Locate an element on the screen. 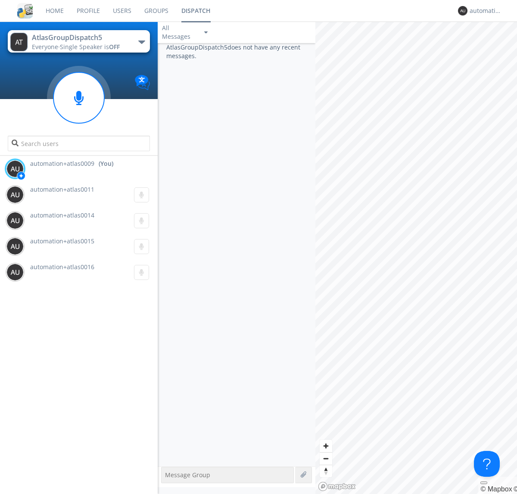 The image size is (517, 494). a: Mapbox is located at coordinates (496, 489).